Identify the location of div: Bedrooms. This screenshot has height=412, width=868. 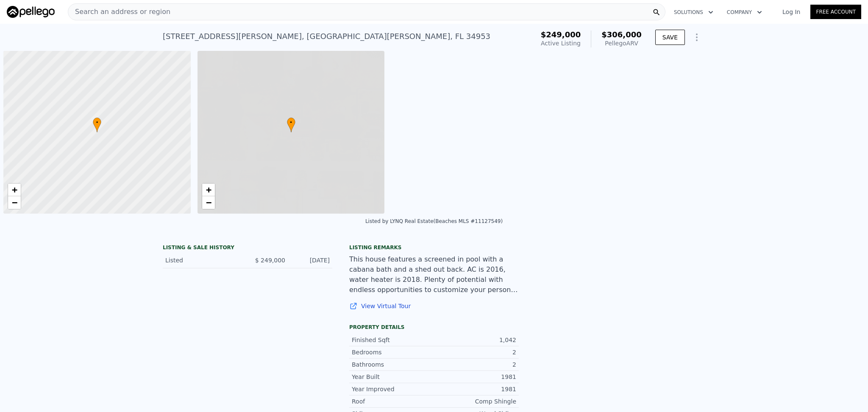
(393, 352).